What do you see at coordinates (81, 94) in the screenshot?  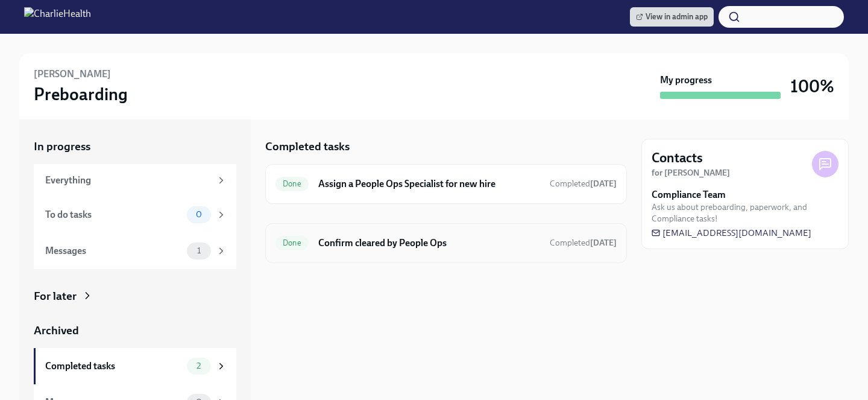 I see `h3: Preboarding` at bounding box center [81, 94].